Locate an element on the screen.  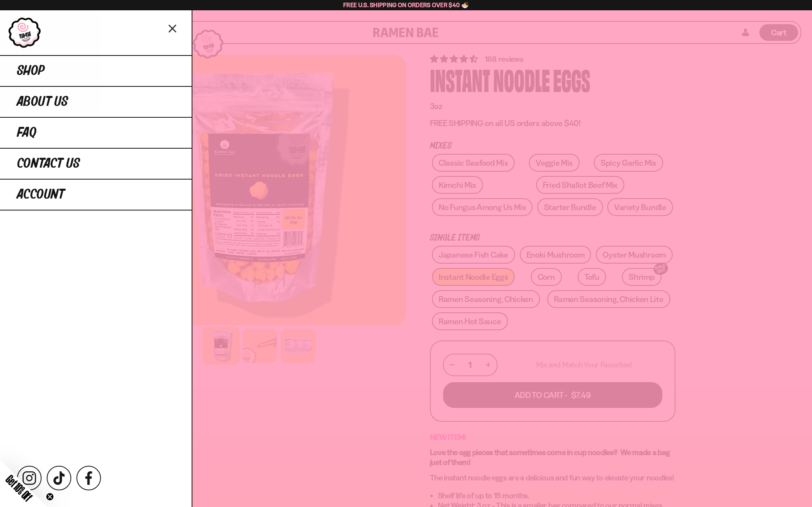
span: About Us is located at coordinates (43, 102).